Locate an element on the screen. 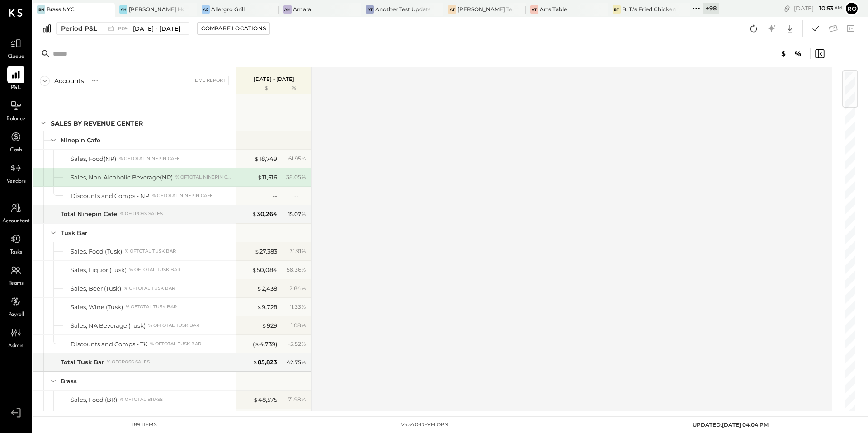 This screenshot has height=433, width=868. div: 189 items is located at coordinates (144, 424).